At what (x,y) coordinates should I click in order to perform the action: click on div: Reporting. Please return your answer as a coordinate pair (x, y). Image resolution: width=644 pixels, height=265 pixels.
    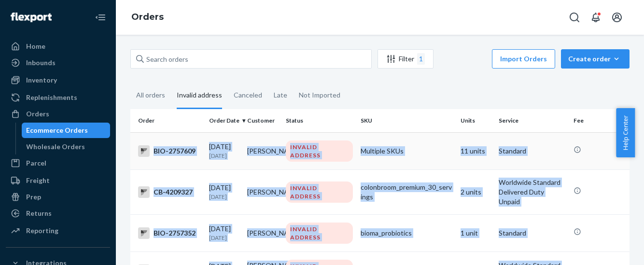
    Looking at the image, I should click on (42, 231).